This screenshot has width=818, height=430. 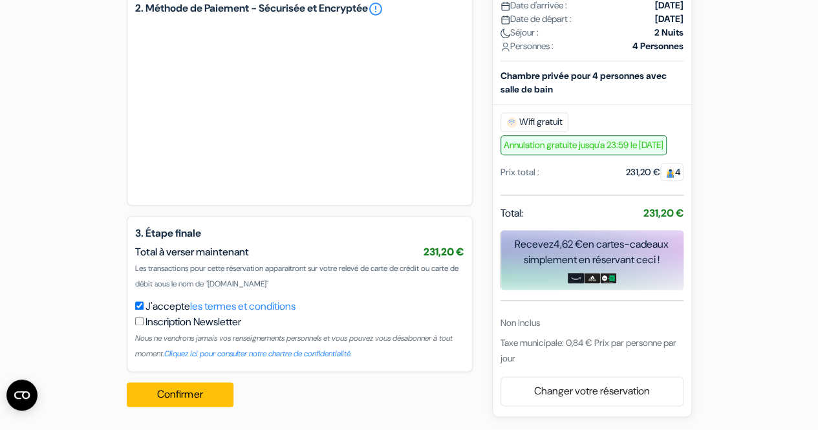 I want to click on div: Prix total :, so click(x=520, y=172).